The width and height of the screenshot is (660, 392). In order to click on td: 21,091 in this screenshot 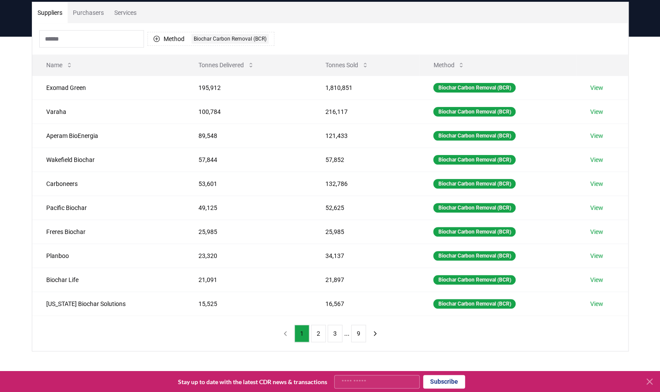, I will do `click(248, 279)`.